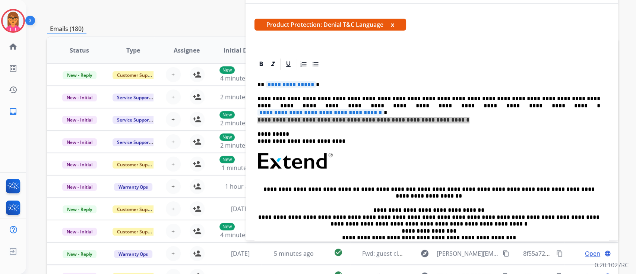 The image size is (636, 274). What do you see at coordinates (13, 21) in the screenshot?
I see `img: avatar` at bounding box center [13, 21].